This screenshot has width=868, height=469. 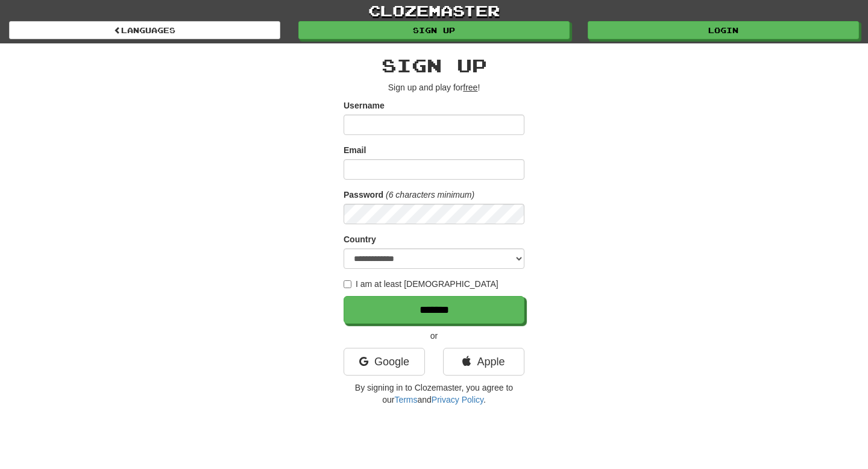 I want to click on p: or, so click(x=434, y=336).